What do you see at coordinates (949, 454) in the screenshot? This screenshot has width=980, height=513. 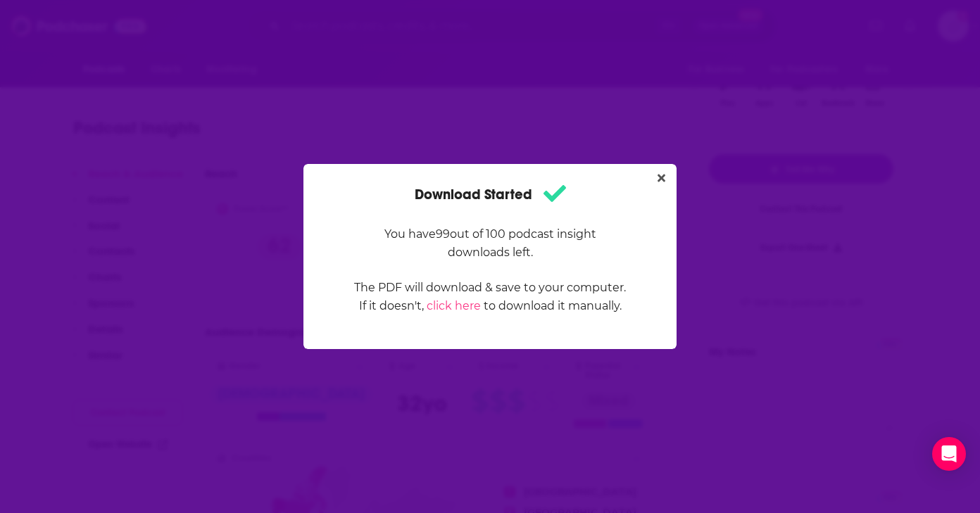 I see `div: Open Intercom Messenger` at bounding box center [949, 454].